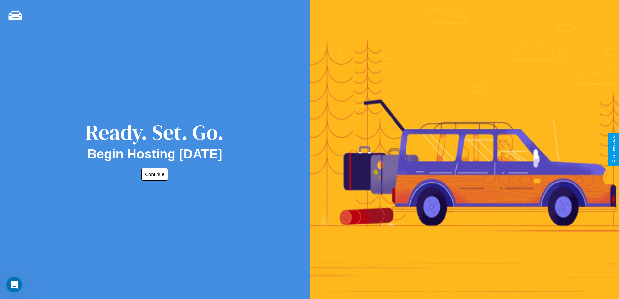 The image size is (619, 299). Describe the element at coordinates (155, 132) in the screenshot. I see `div: Ready. Set. Go.` at that location.